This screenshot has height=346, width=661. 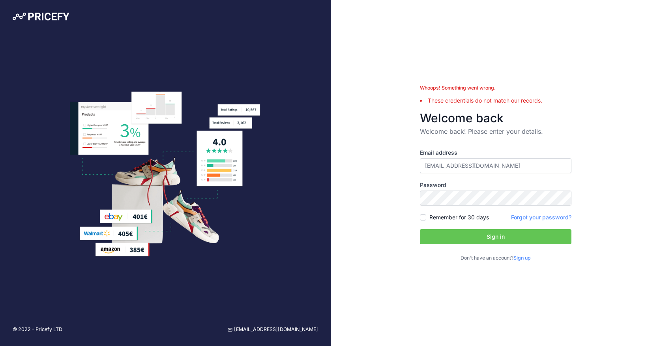 What do you see at coordinates (541, 217) in the screenshot?
I see `a: Forgot your password?` at bounding box center [541, 217].